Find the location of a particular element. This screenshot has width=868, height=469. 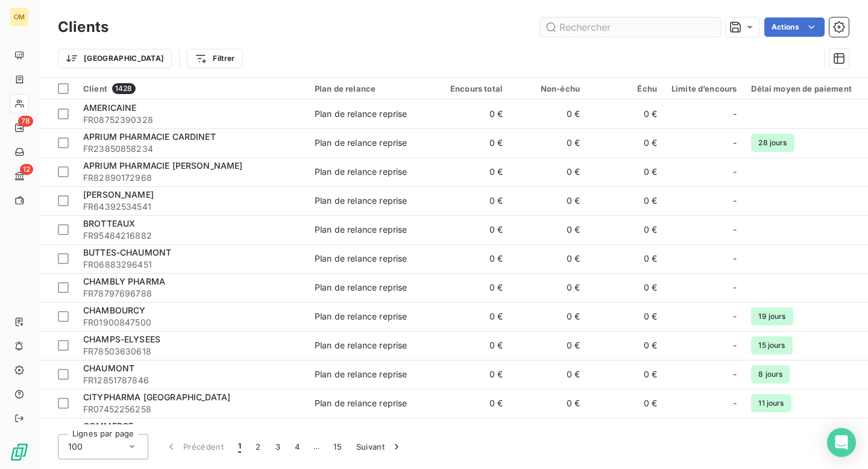

span: 11 jours is located at coordinates (771, 403).